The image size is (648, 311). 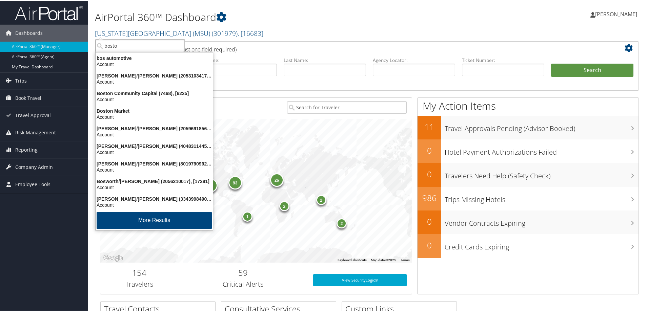 I want to click on button: Search, so click(x=592, y=70).